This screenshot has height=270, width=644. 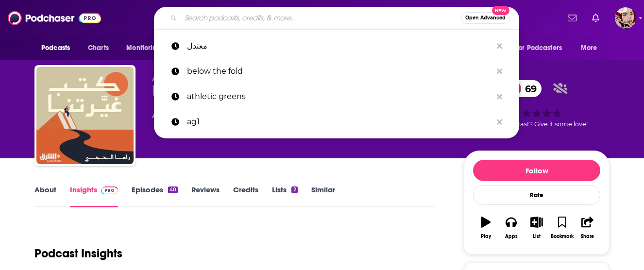 I want to click on span: Monitoring, so click(x=143, y=48).